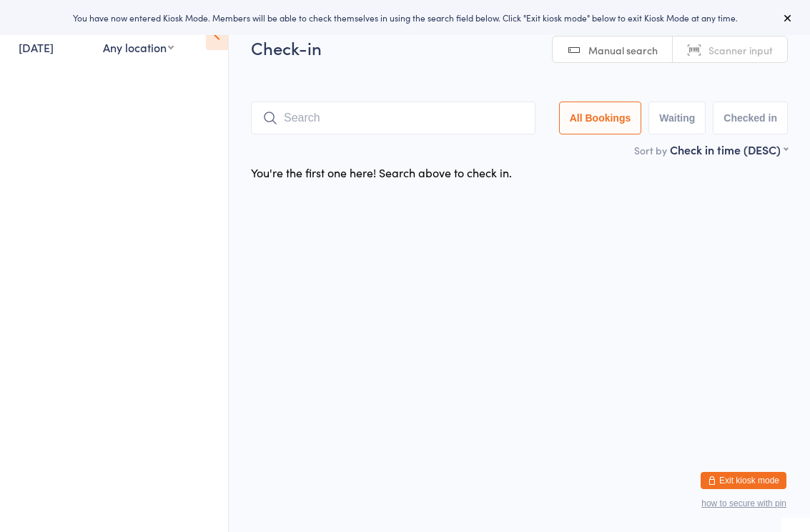 Image resolution: width=810 pixels, height=532 pixels. What do you see at coordinates (381, 173) in the screenshot?
I see `div: You're the first one here! Search above to check in.` at bounding box center [381, 173].